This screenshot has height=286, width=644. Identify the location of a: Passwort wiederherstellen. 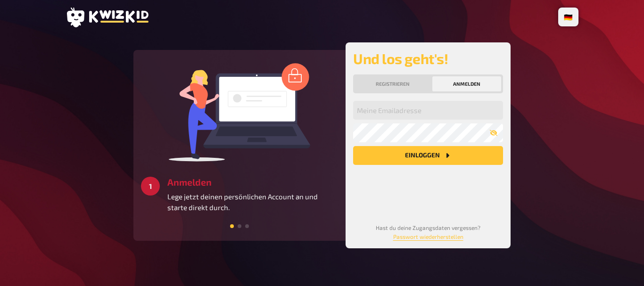
(428, 236).